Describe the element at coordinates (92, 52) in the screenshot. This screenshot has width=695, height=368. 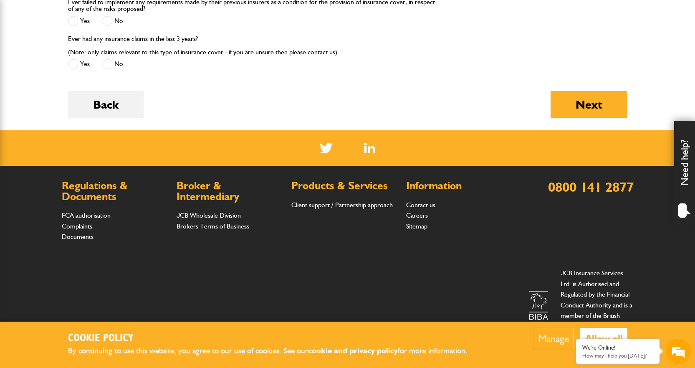
I see `div: Chat with us now` at that location.